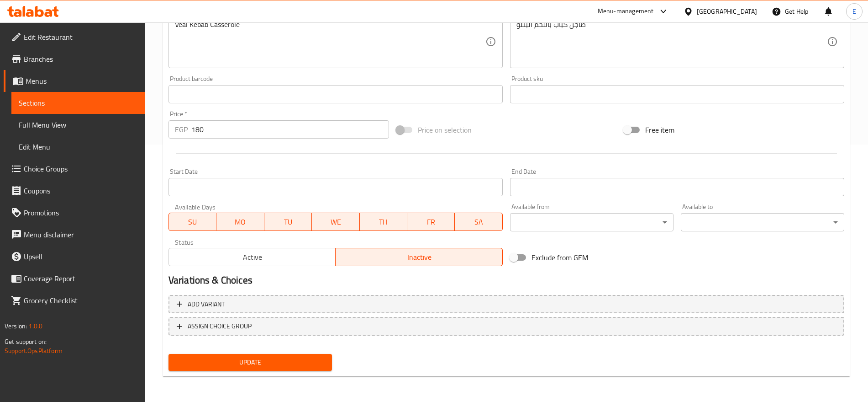 This screenshot has width=868, height=402. What do you see at coordinates (220, 326) in the screenshot?
I see `span: ASSIGN CHOICE GROUP` at bounding box center [220, 326].